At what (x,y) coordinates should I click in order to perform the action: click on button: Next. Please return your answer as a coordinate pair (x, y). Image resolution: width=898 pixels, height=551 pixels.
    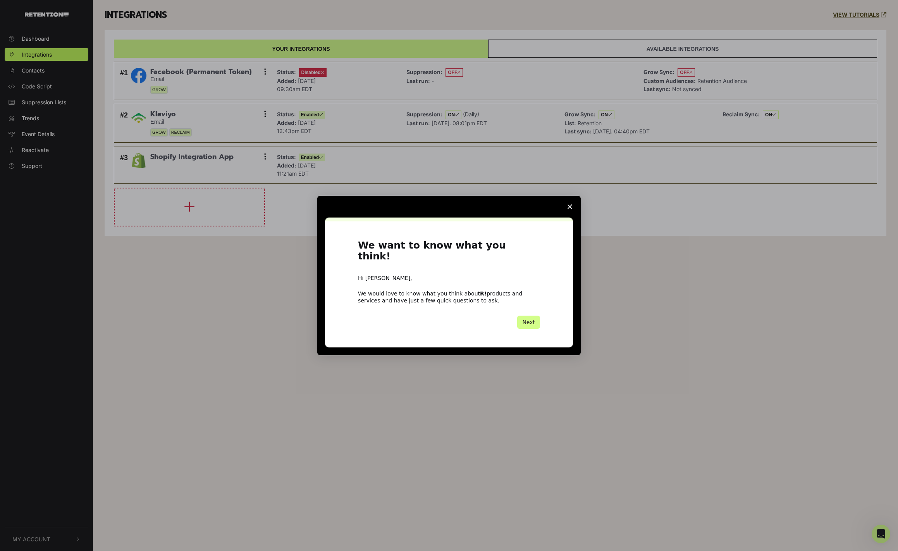
    Looking at the image, I should click on (529, 322).